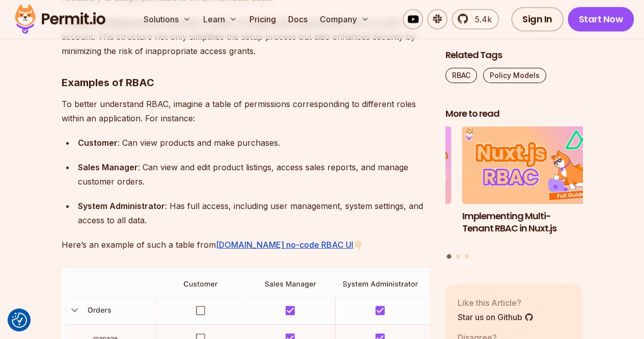 The image size is (644, 339). What do you see at coordinates (98, 143) in the screenshot?
I see `strong: Customer` at bounding box center [98, 143].